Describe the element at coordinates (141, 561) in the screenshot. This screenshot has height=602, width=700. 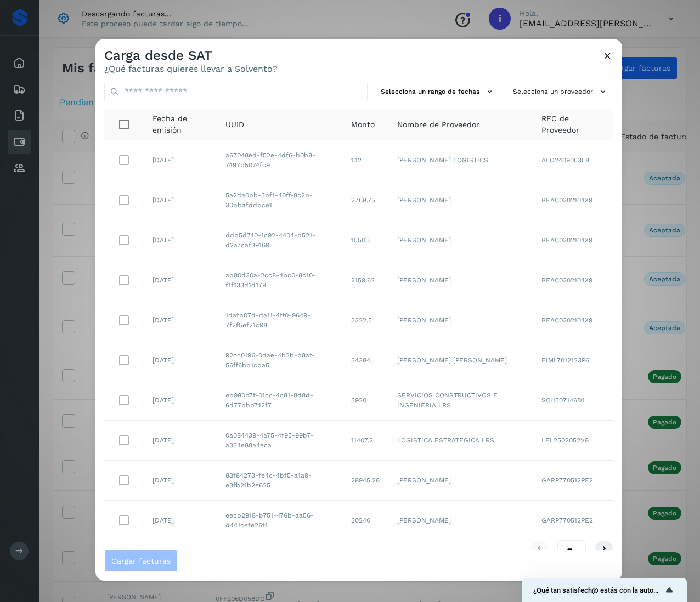
I see `span: Cargar facturas` at that location.